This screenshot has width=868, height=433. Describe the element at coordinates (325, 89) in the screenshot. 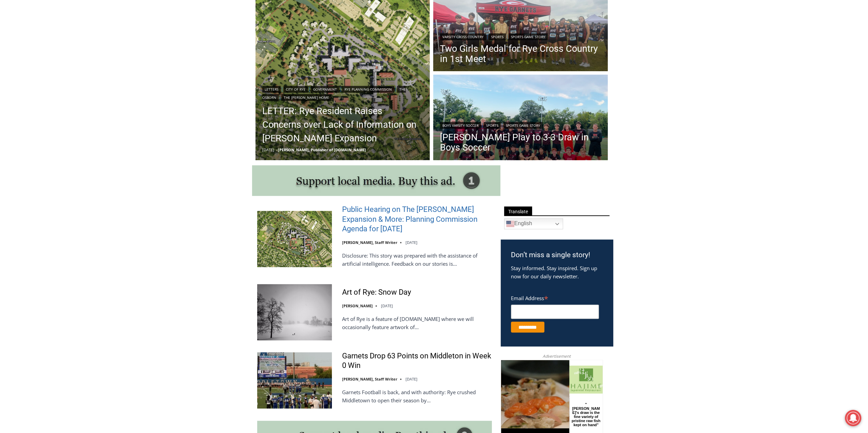

I see `a: Government` at that location.